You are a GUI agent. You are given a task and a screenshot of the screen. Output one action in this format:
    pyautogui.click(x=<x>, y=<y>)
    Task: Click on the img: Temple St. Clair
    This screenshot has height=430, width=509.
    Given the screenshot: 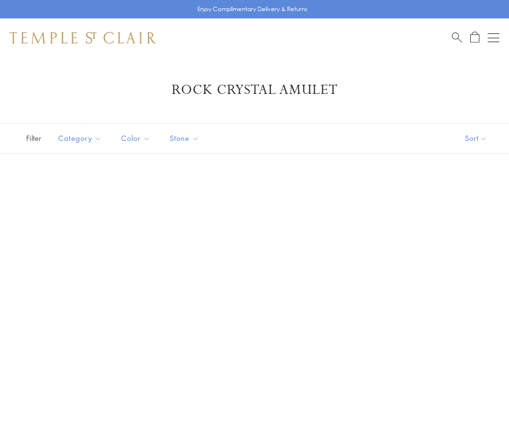 What is the action you would take?
    pyautogui.click(x=83, y=38)
    